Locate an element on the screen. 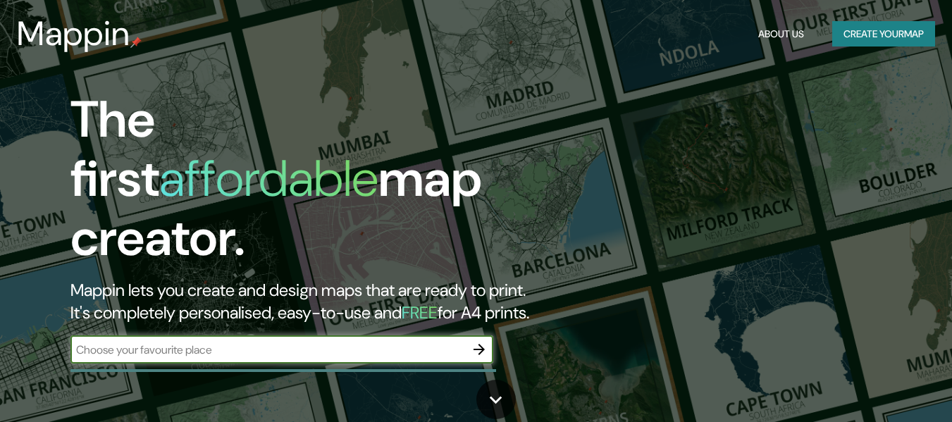  h5: FREE is located at coordinates (419, 312).